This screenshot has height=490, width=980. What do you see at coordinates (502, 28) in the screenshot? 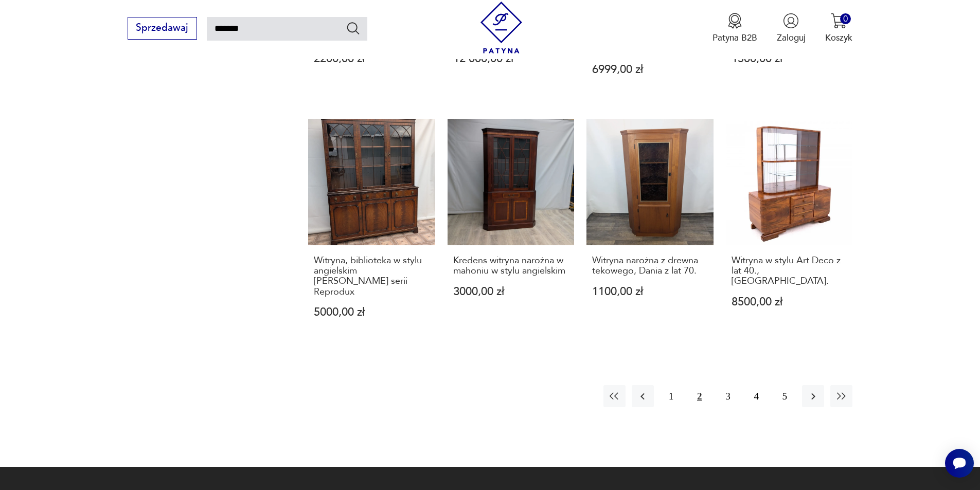
I see `img: Patyna - sklep z meblami i dekoracjami vintage` at bounding box center [502, 28].